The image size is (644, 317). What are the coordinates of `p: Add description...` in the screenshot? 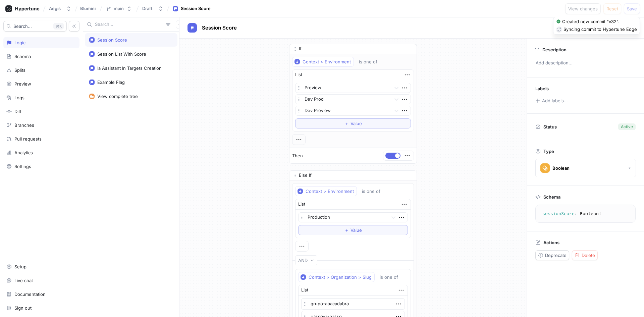 It's located at (586, 63).